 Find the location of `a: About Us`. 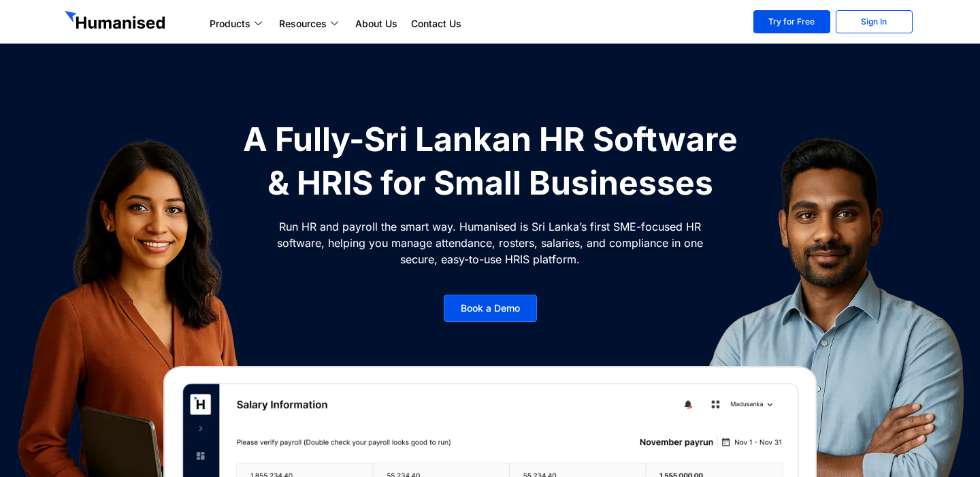

a: About Us is located at coordinates (376, 24).